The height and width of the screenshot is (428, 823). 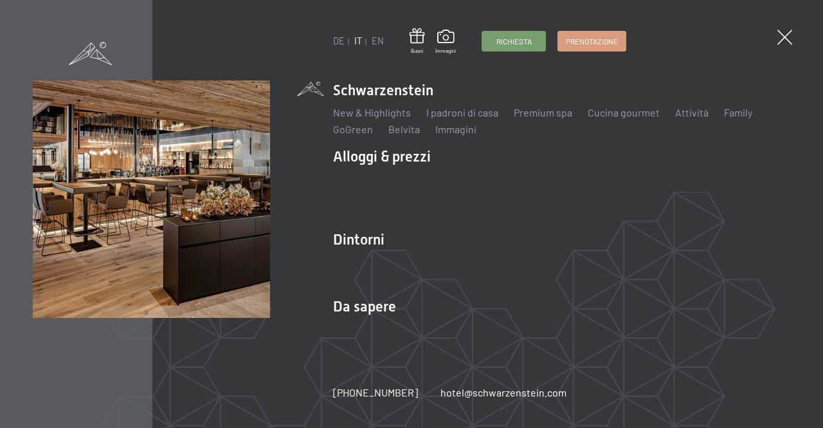 What do you see at coordinates (463, 112) in the screenshot?
I see `a: I padroni di casa` at bounding box center [463, 112].